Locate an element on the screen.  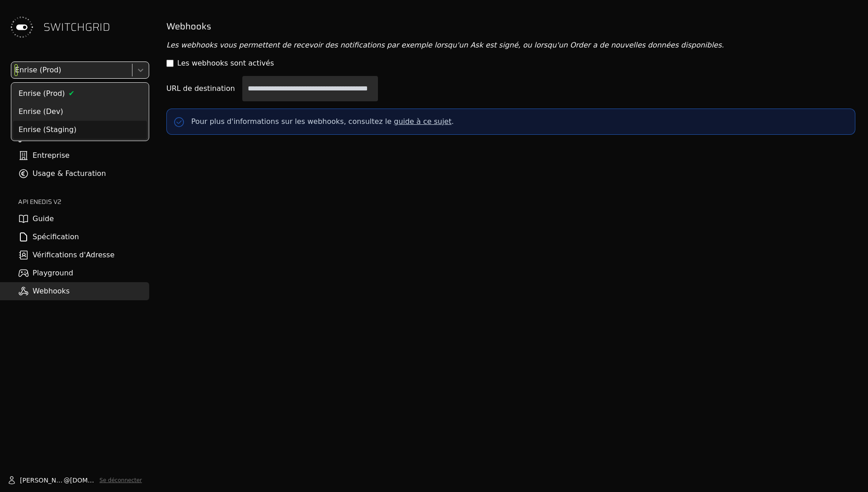
p: Pour plus d'informations sur les webhooks, consultez le . is located at coordinates (322, 121).